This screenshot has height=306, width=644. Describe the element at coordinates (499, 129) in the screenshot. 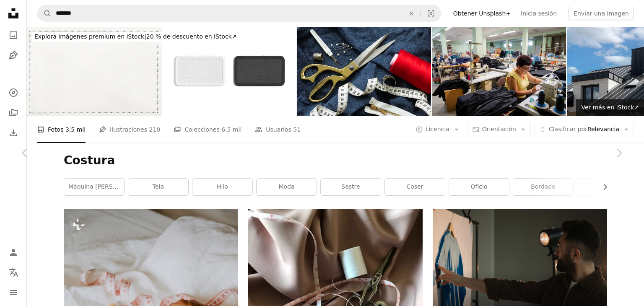

I see `span: Orientación` at that location.